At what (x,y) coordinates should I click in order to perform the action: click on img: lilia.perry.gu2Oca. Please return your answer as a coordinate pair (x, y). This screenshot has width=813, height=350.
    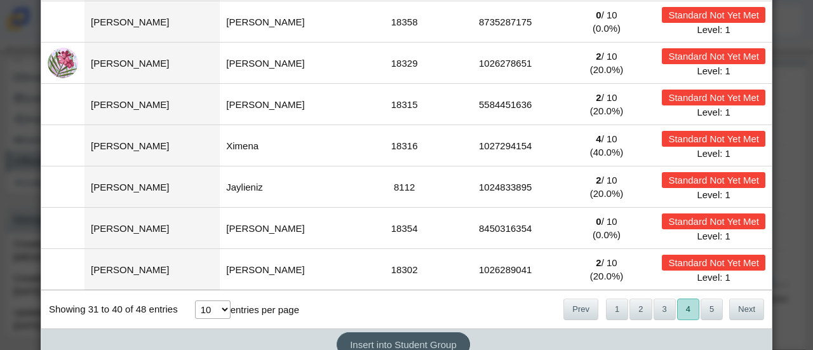
    Looking at the image, I should click on (63, 63).